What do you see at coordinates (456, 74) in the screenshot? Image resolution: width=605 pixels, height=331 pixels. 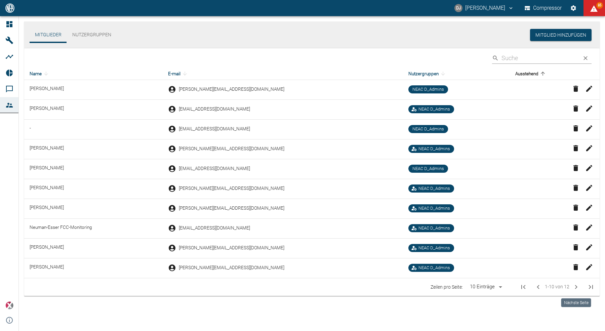 I see `div: Nutzergruppen` at bounding box center [456, 74].